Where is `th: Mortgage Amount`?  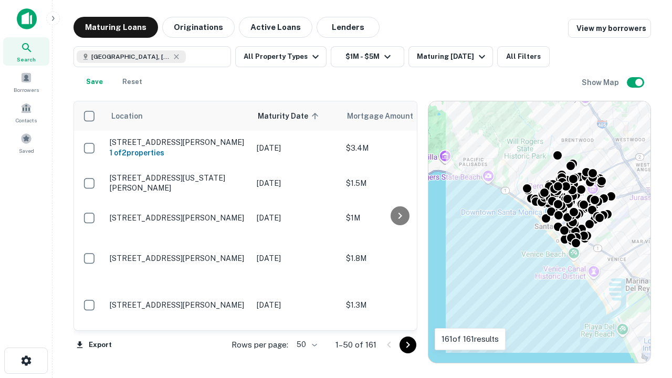
th: Mortgage Amount is located at coordinates (399, 116).